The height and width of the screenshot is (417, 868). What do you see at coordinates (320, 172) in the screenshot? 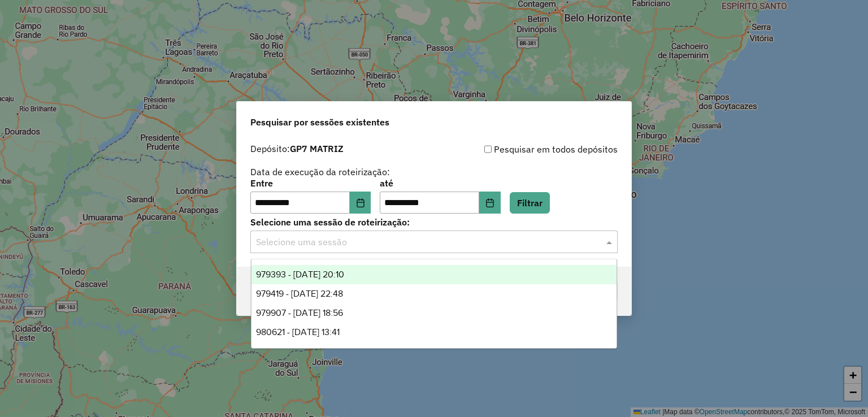
I see `label: Data de execução da roteirização:` at bounding box center [320, 172].